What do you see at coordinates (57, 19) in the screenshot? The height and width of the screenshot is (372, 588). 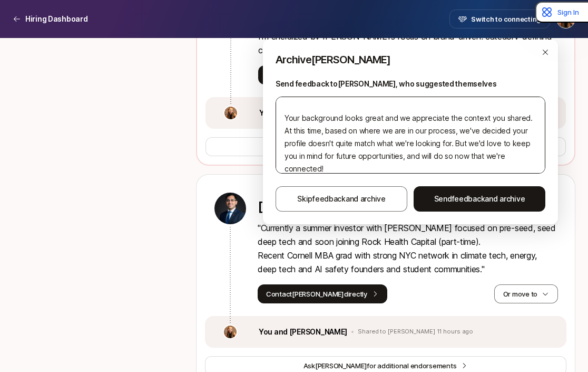 I see `p: Hiring Dashboard` at bounding box center [57, 19].